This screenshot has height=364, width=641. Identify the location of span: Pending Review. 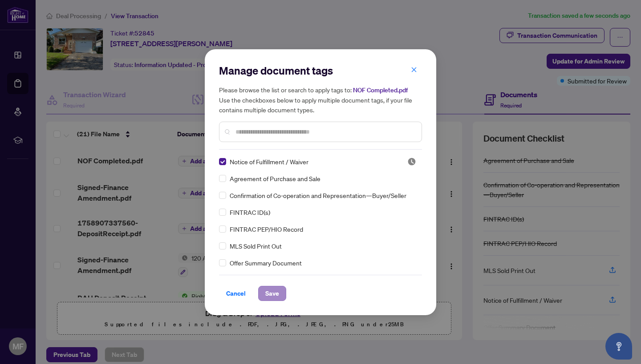
(411, 162).